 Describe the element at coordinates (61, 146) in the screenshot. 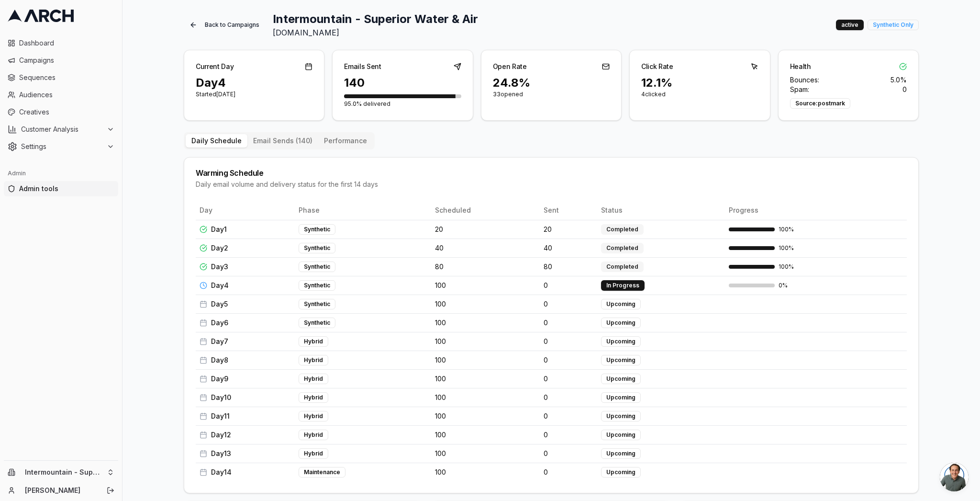

I see `button: Settings` at that location.